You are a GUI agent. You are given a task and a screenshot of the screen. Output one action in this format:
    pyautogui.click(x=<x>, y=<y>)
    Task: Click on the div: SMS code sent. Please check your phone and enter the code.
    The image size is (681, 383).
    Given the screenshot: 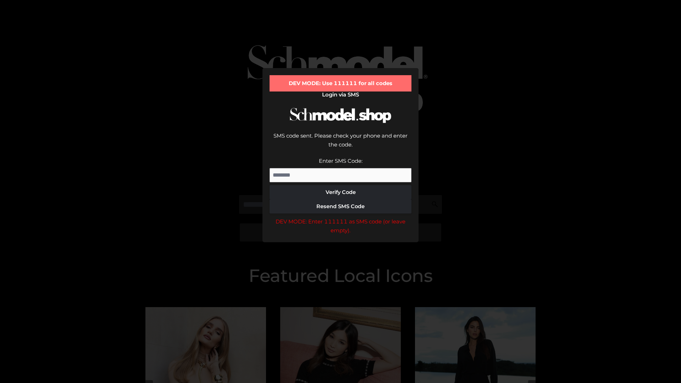 What is the action you would take?
    pyautogui.click(x=340, y=144)
    